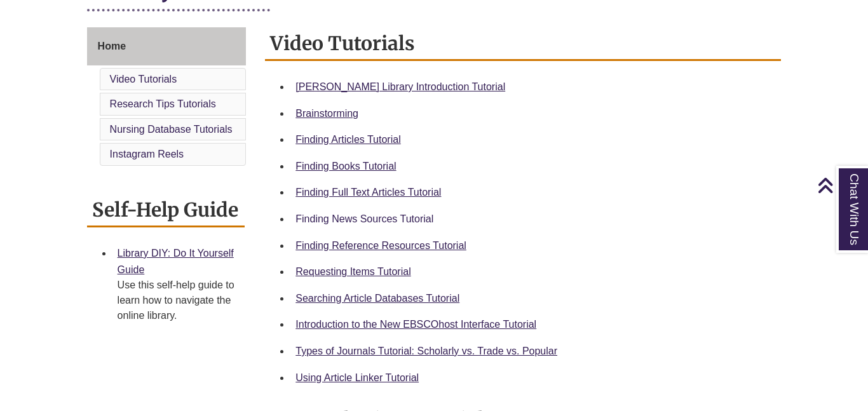 The image size is (868, 411). I want to click on a: Brainstorming, so click(326, 113).